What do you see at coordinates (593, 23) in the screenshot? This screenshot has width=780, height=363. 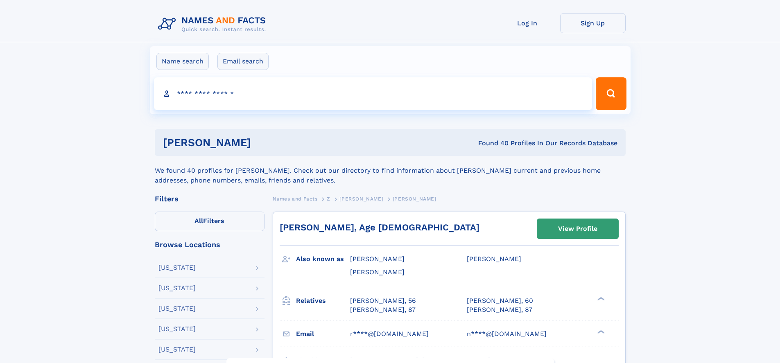 I see `a: Sign Up` at bounding box center [593, 23].